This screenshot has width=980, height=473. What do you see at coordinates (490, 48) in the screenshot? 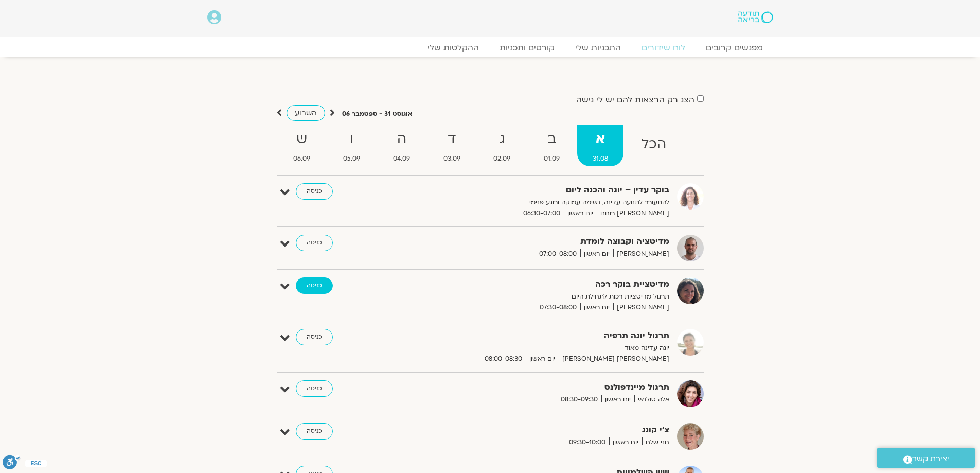
I see `nav: Menu` at bounding box center [490, 48].